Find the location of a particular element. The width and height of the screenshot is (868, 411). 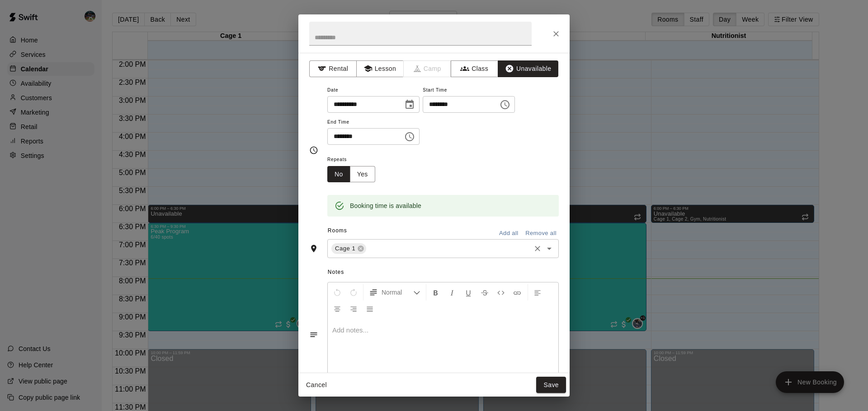

button: Insert Code is located at coordinates (501, 292).